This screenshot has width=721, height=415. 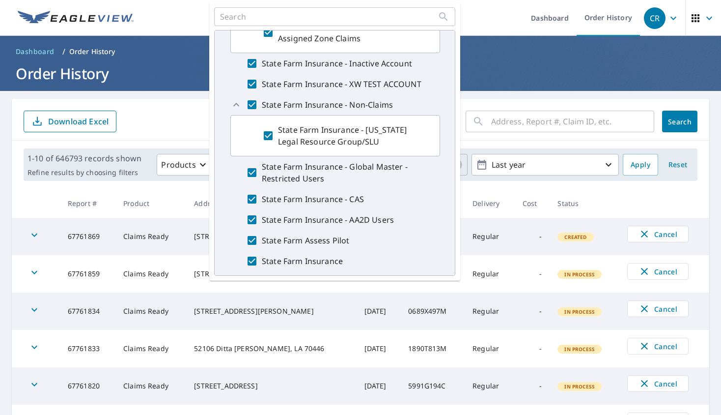 I want to click on p: 1-10 of 646793 records shown, so click(x=84, y=158).